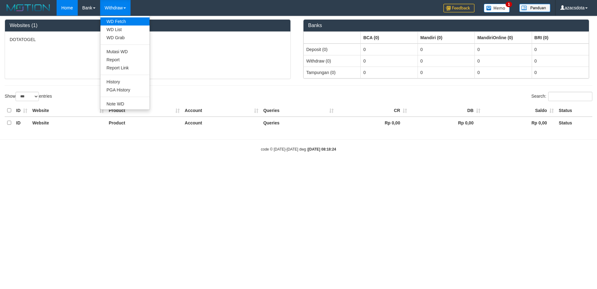 Image resolution: width=597 pixels, height=289 pixels. I want to click on a: Report Link, so click(125, 68).